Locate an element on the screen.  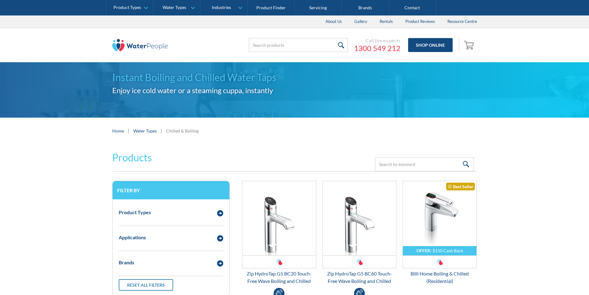
a: Open empty cart is located at coordinates (470, 45).